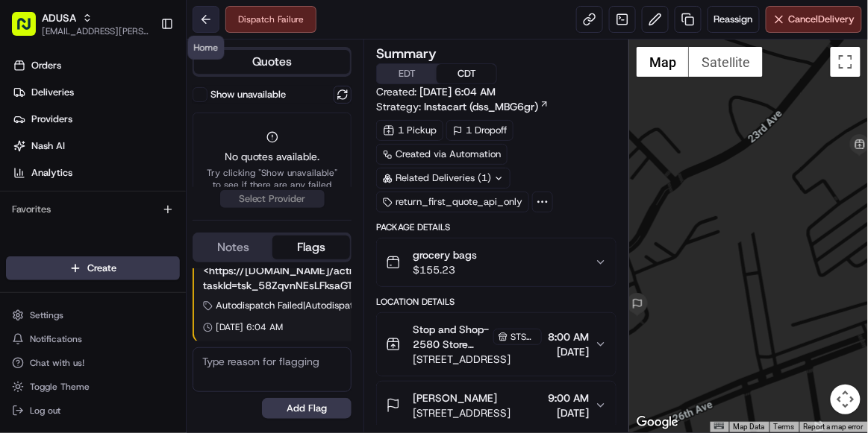 The image size is (868, 433). What do you see at coordinates (822, 19) in the screenshot?
I see `span: Cancel Delivery` at bounding box center [822, 19].